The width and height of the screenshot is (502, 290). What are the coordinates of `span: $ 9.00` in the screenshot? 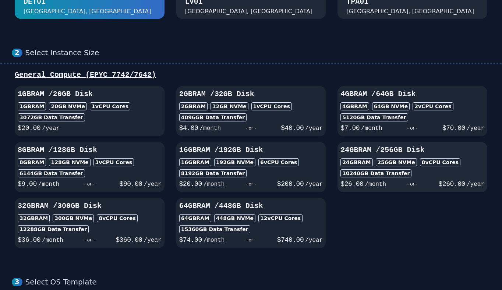 It's located at (27, 184).